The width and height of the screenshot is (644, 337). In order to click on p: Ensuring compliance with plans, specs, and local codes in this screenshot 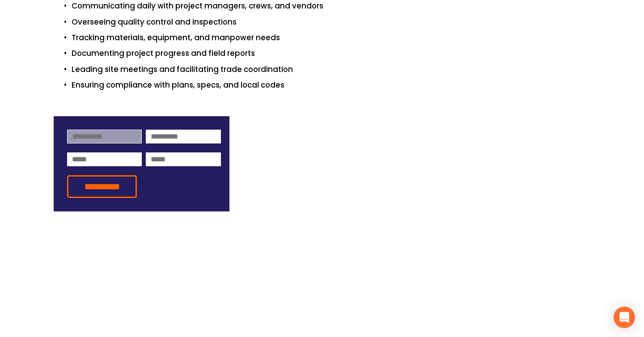, I will do `click(331, 85)`.